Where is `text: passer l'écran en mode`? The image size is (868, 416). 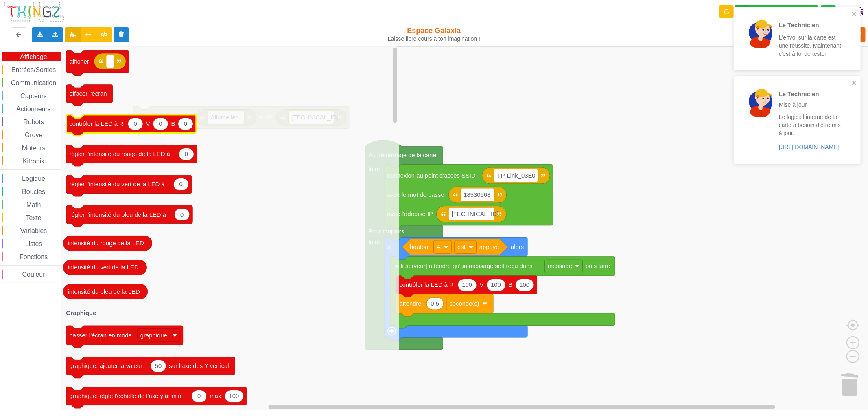 text: passer l'écran en mode is located at coordinates (101, 335).